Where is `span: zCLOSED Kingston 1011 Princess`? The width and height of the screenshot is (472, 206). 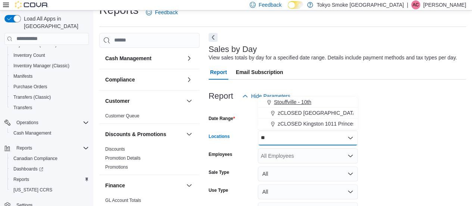
span: zCLOSED Kingston 1011 Princess is located at coordinates (318, 124).